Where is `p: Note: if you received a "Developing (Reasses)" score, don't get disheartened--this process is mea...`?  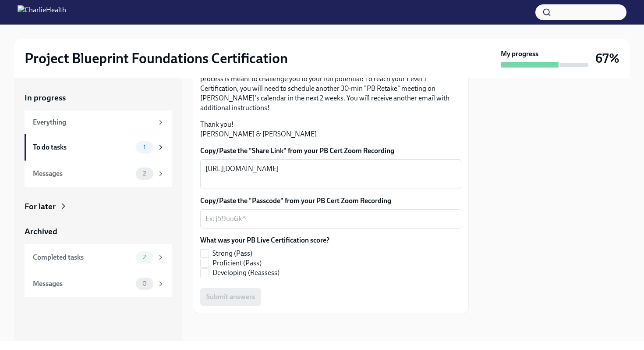
p: Note: if you received a "Developing (Reasses)" score, don't get disheartened--this process is mea... is located at coordinates (331, 88).